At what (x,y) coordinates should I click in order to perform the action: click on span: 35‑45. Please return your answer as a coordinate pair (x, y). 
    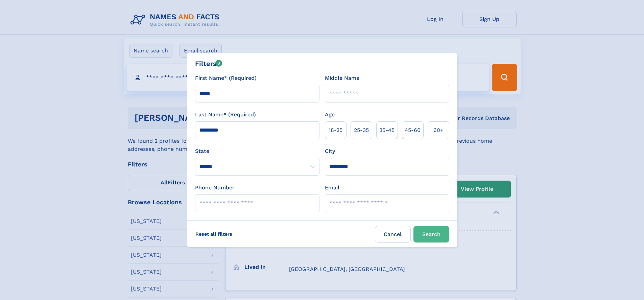
    Looking at the image, I should click on (387, 130).